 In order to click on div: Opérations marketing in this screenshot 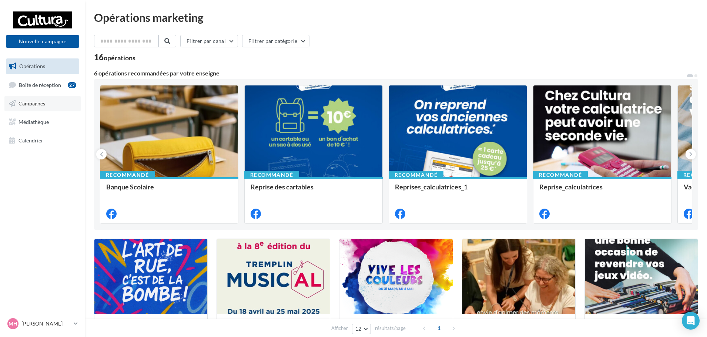, I will do `click(396, 17)`.